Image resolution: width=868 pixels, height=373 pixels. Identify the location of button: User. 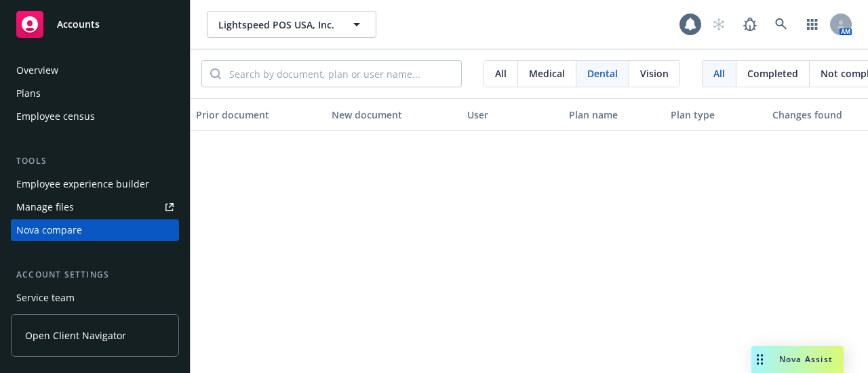
(512, 115).